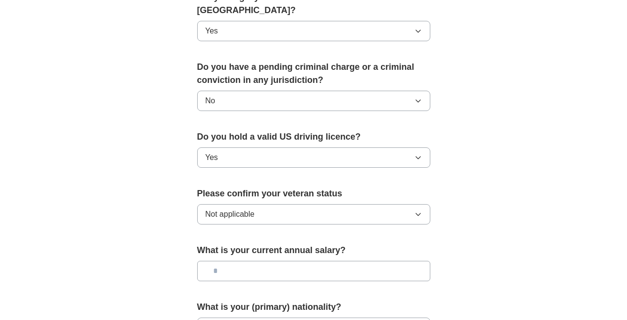 The width and height of the screenshot is (627, 320). I want to click on span: Not applicable, so click(230, 215).